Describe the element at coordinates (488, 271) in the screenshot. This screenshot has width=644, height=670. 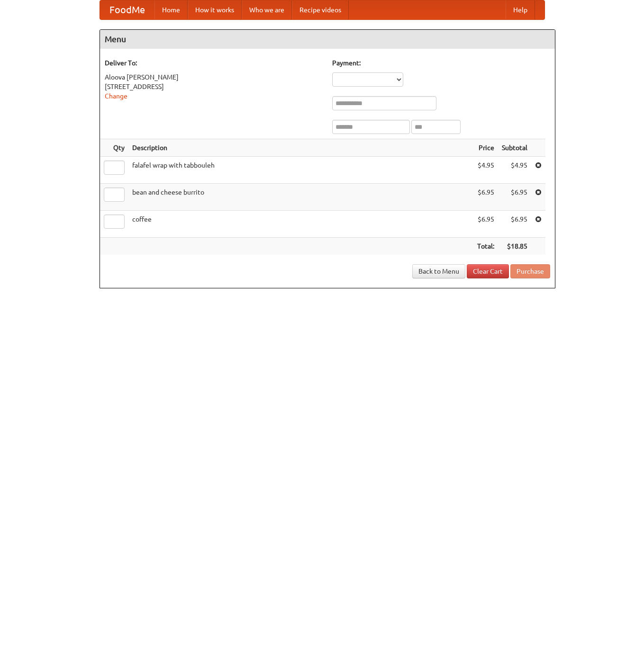
I see `a: Clear Cart` at that location.